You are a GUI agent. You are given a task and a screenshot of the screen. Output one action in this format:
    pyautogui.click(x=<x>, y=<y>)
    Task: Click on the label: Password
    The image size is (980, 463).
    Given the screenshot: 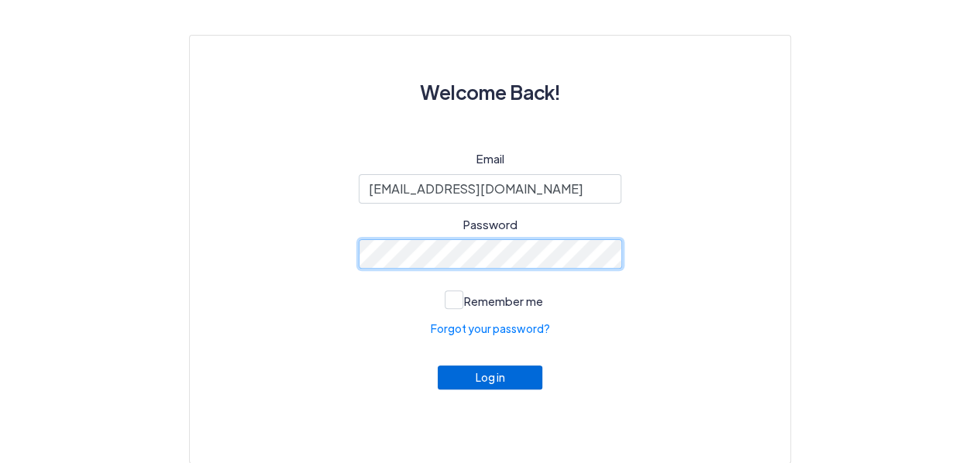 What is the action you would take?
    pyautogui.click(x=490, y=224)
    